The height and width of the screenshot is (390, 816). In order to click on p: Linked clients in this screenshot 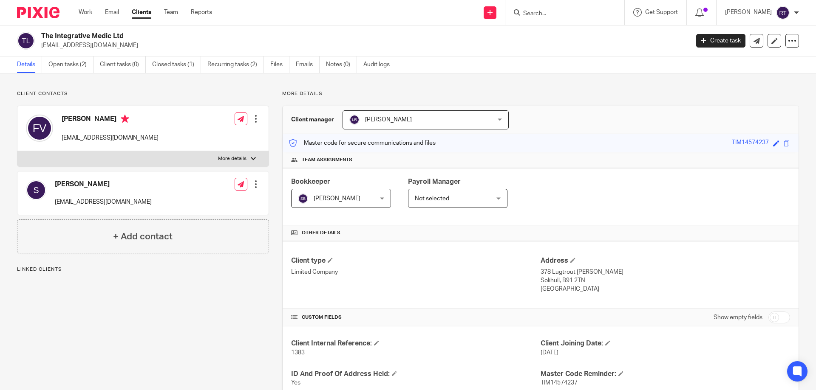, I will do `click(143, 270)`.